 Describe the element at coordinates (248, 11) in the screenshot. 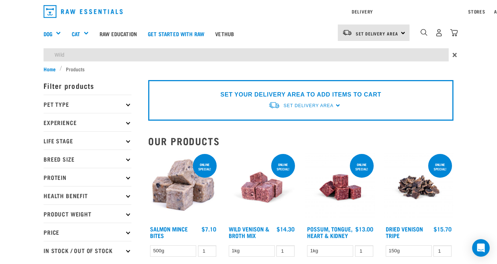

I see `nav: dropdown navigation` at that location.